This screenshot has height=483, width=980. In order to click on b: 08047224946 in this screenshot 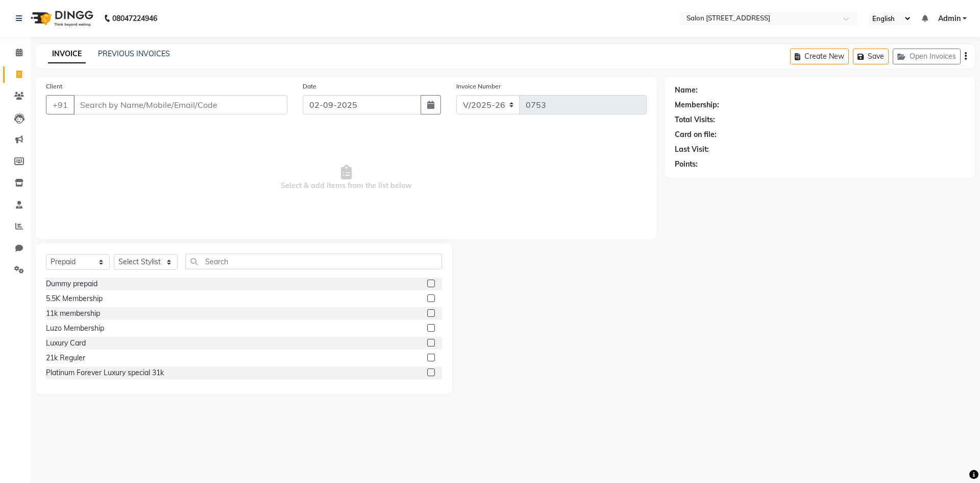, I will do `click(135, 18)`.